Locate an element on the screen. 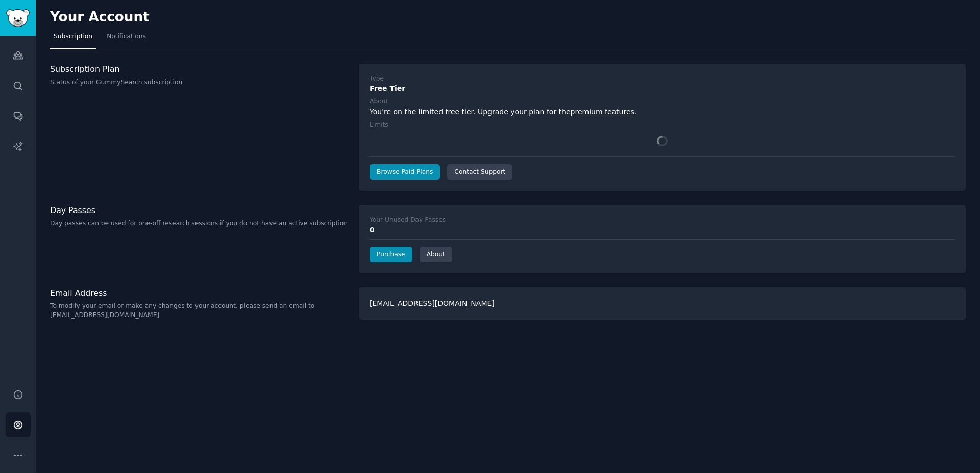 The image size is (980, 473). div: Limits is located at coordinates (379, 126).